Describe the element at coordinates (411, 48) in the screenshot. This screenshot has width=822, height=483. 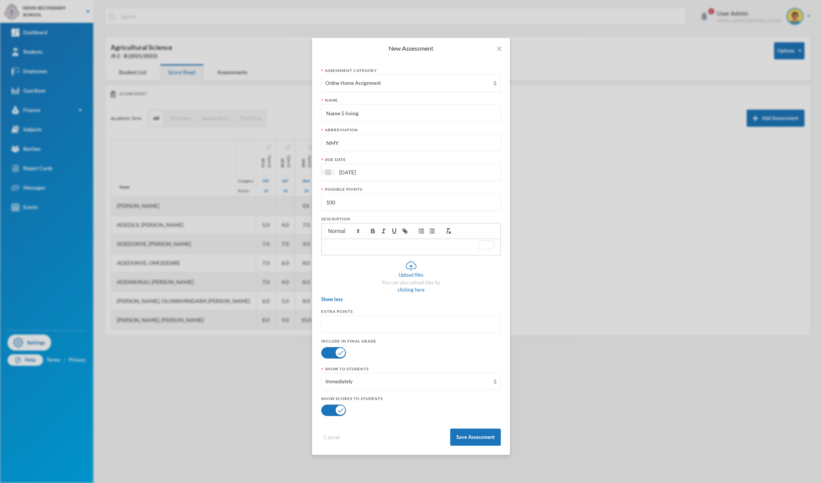
I see `div: New Assessment` at that location.